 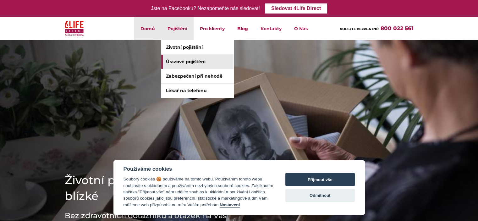 I want to click on div: Soubory cookies 🍪 používáme na tomto webu. Používáním tohoto webu souhlasíte s ukládáním a použív..., so click(x=198, y=192).